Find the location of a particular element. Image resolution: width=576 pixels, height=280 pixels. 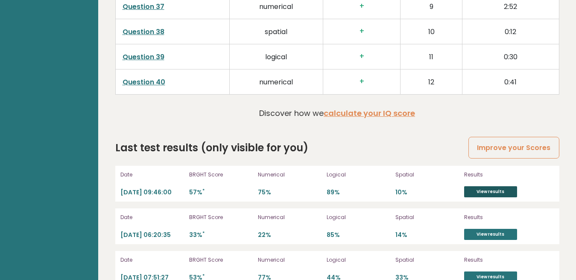

td: 10 is located at coordinates (431, 31).